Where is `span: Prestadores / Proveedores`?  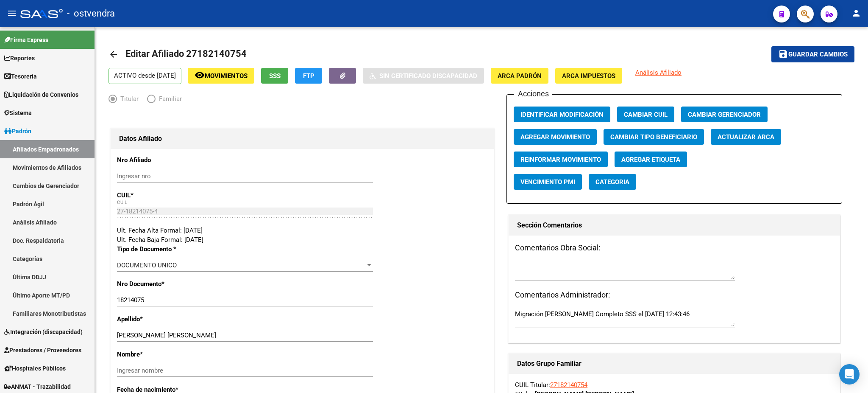
span: Prestadores / Proveedores is located at coordinates (43, 350).